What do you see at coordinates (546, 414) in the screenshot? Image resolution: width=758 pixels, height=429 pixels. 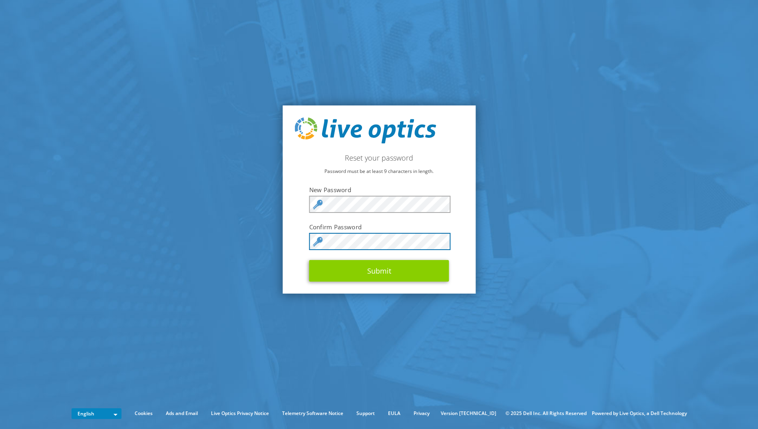 I see `li: © 2025 Dell Inc. All Rights Reserved` at bounding box center [546, 414].